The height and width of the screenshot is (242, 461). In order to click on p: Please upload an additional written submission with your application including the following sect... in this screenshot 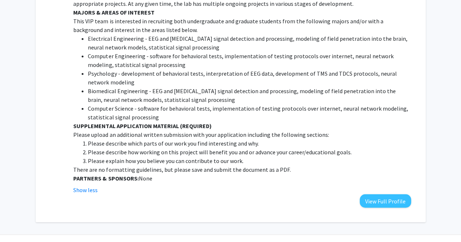, I will do `click(242, 135)`.